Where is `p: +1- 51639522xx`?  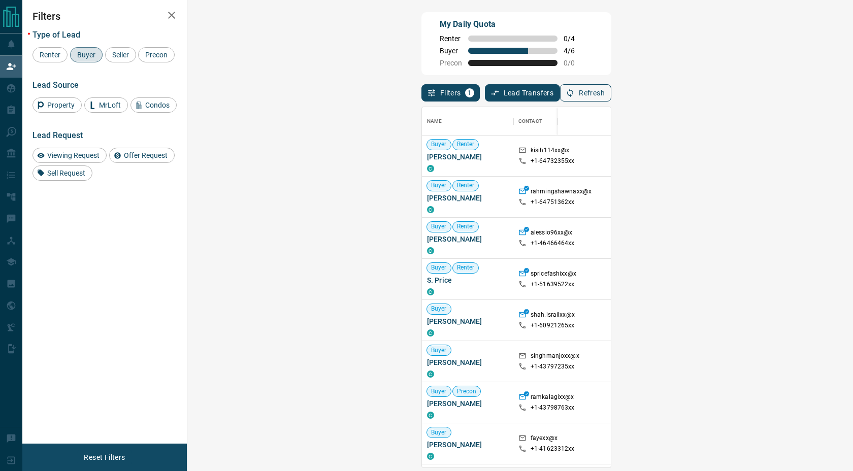
p: +1- 51639522xx is located at coordinates (552, 284).